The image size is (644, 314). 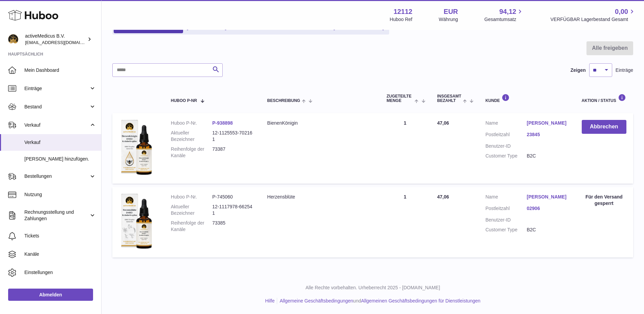 I want to click on span: Bestand, so click(x=56, y=107).